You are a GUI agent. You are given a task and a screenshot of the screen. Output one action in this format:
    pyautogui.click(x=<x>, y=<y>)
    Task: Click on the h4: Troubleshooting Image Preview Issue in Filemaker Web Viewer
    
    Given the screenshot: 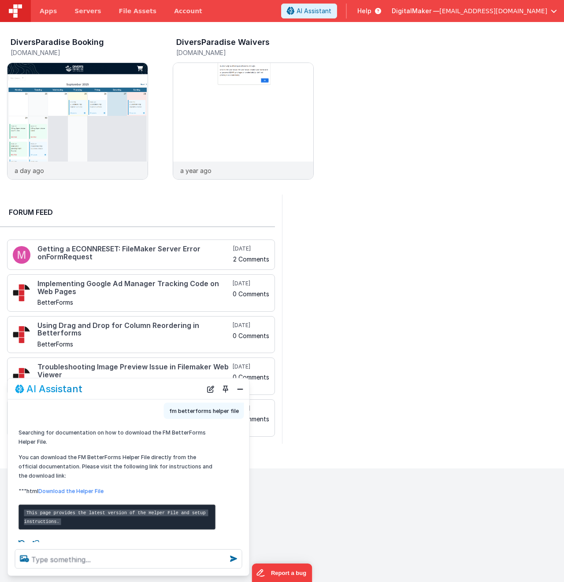 What is the action you would take?
    pyautogui.click(x=134, y=371)
    